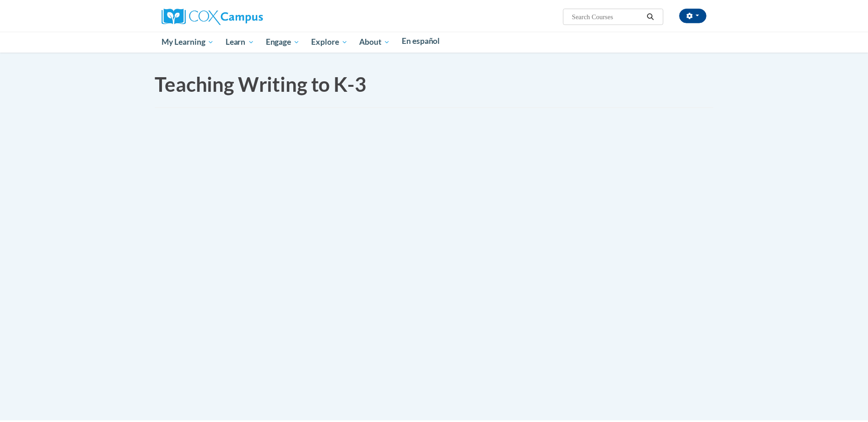  Describe the element at coordinates (285, 41) in the screenshot. I see `span: Engage` at that location.